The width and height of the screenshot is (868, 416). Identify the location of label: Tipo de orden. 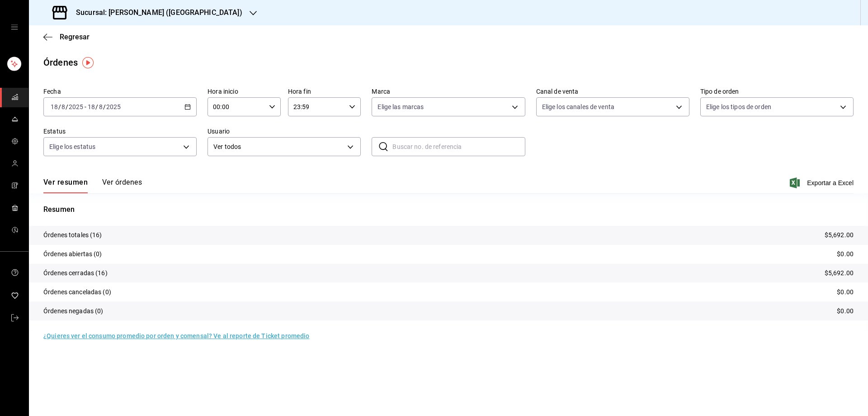
(777, 92).